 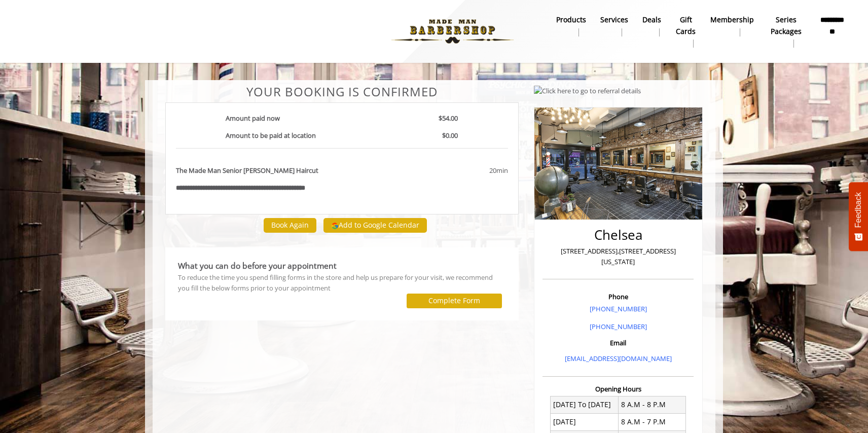 I want to click on img: Made Man Barbershop logo, so click(x=452, y=32).